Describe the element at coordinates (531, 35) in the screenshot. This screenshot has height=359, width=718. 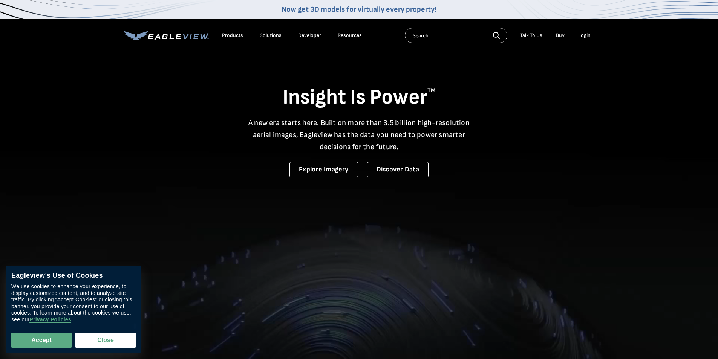
I see `div: Talk To Us` at that location.